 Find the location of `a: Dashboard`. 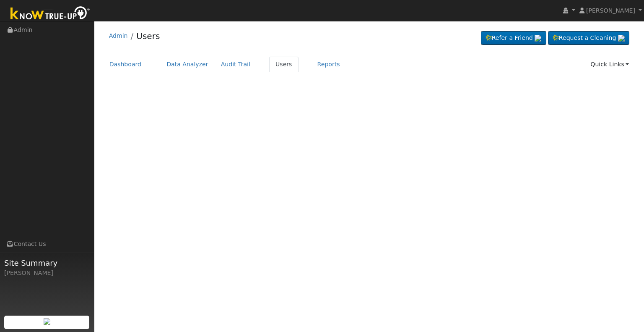

a: Dashboard is located at coordinates (125, 64).